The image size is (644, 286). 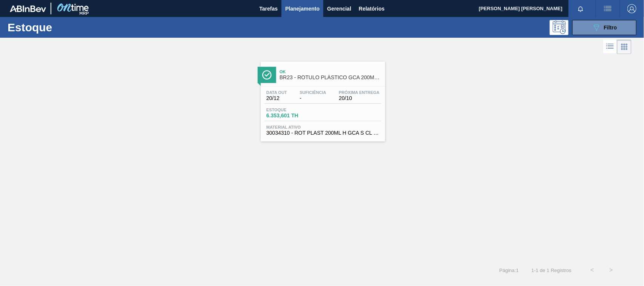 I want to click on span: Data out, so click(x=277, y=92).